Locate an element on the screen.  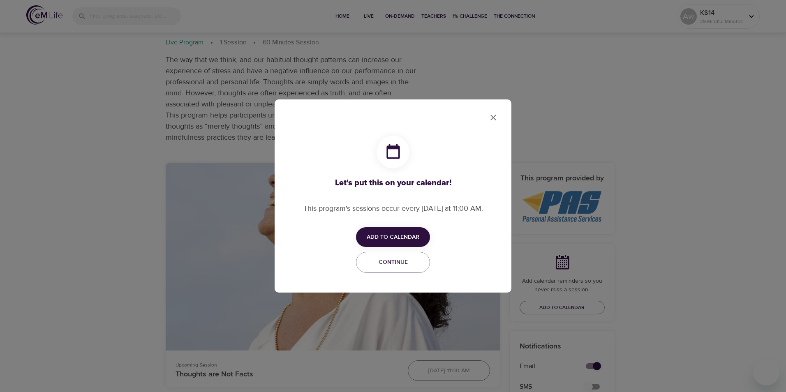
h3: Let's put this on your calendar! is located at coordinates (393, 183).